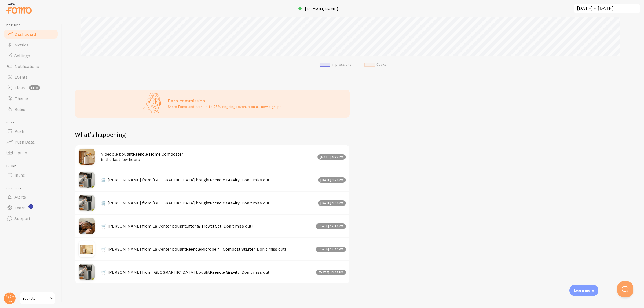  Describe the element at coordinates (584, 290) in the screenshot. I see `p: Learn more` at that location.